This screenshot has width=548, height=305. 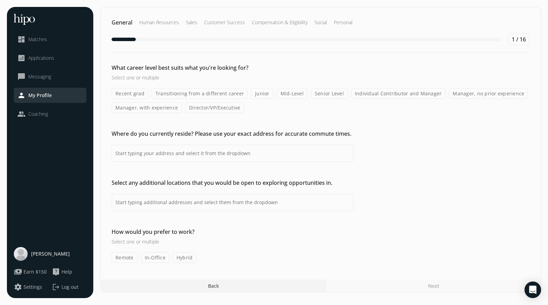 What do you see at coordinates (122, 22) in the screenshot?
I see `h2: General` at bounding box center [122, 22].